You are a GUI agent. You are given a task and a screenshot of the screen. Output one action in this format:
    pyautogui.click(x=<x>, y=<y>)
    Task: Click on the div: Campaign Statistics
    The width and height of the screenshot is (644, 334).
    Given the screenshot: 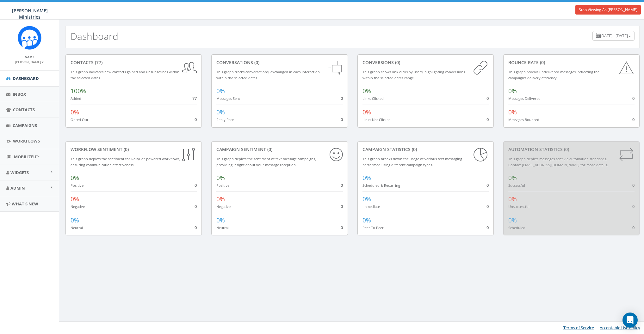 What is the action you would take?
    pyautogui.click(x=425, y=150)
    